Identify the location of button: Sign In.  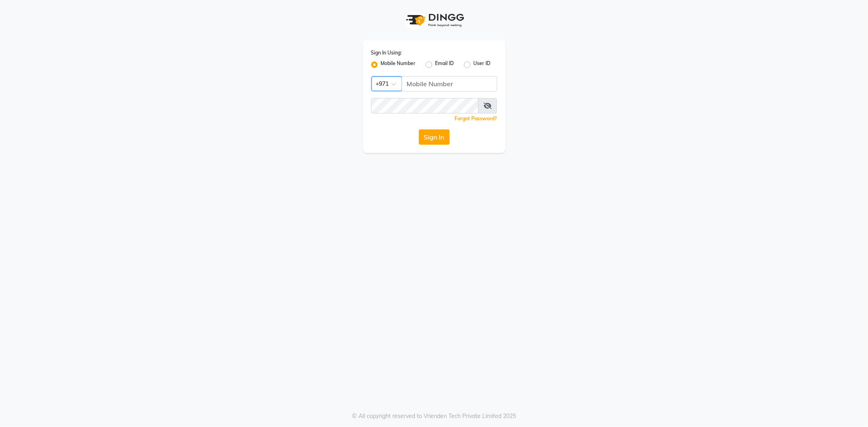
(434, 137).